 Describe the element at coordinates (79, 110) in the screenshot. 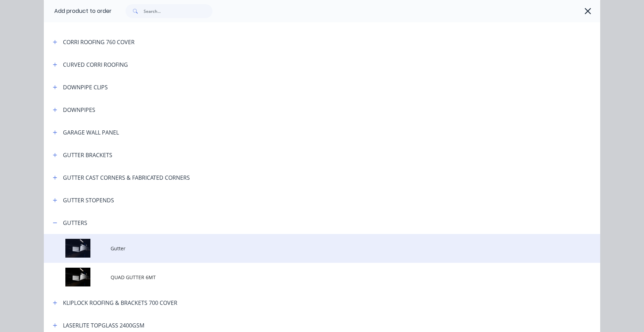

I see `div: DOWNPIPES` at that location.